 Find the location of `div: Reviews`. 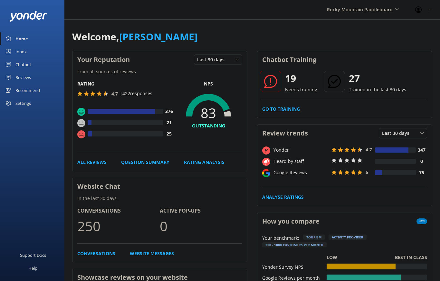

div: Reviews is located at coordinates (23, 77).